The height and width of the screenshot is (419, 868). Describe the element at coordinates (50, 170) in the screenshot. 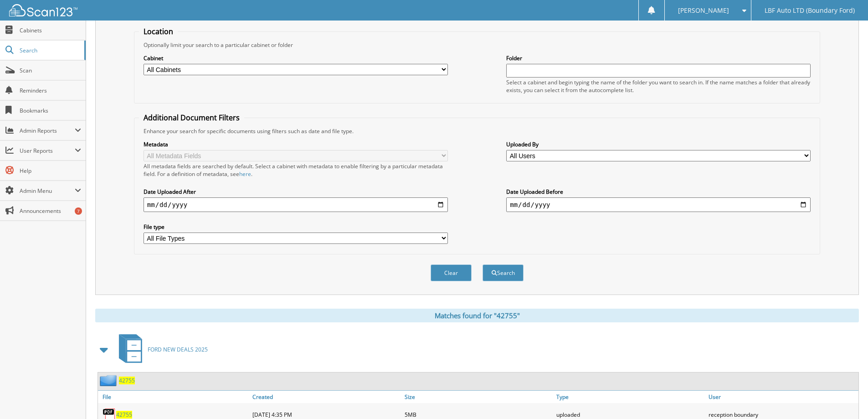

I see `span: Help` at that location.